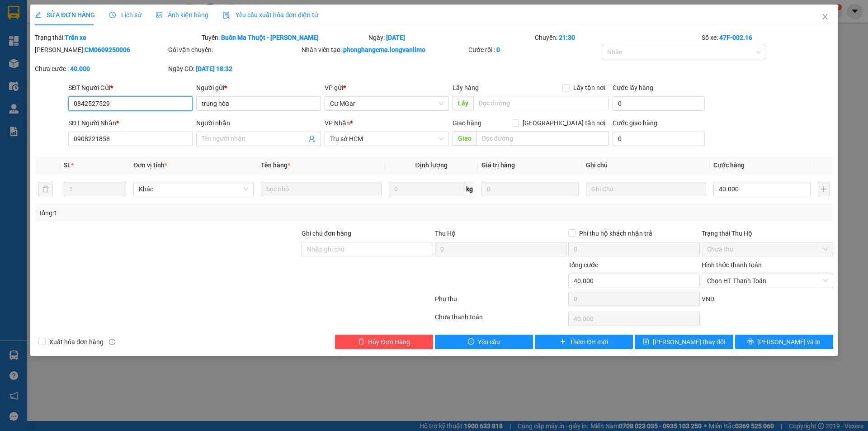 Image resolution: width=868 pixels, height=431 pixels. I want to click on div: Ngày:, so click(451, 38).